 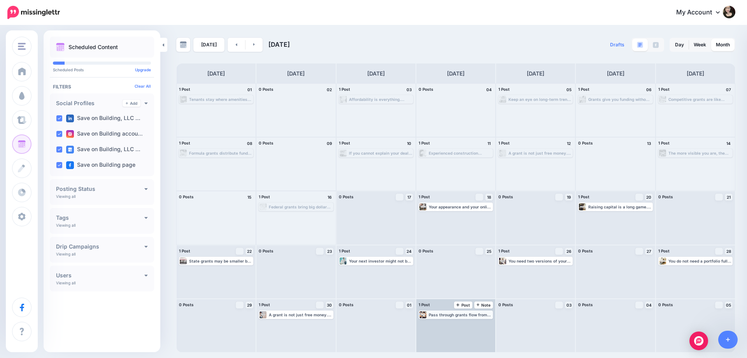 I want to click on h4: Tags, so click(x=100, y=218).